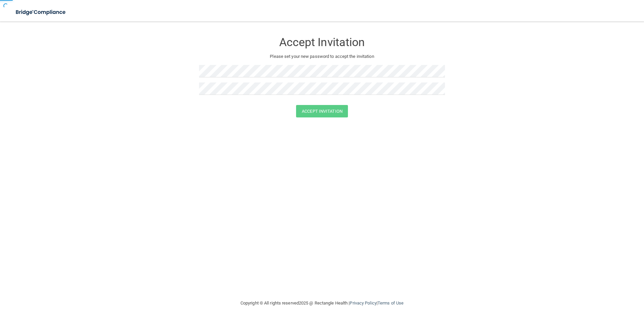 This screenshot has width=644, height=321. Describe the element at coordinates (390, 303) in the screenshot. I see `a: Terms of Use` at that location.